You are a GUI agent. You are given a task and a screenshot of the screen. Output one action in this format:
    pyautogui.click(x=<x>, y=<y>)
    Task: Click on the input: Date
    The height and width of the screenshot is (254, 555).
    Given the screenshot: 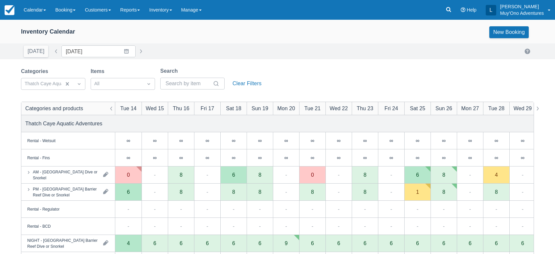 What is the action you would take?
    pyautogui.click(x=99, y=51)
    